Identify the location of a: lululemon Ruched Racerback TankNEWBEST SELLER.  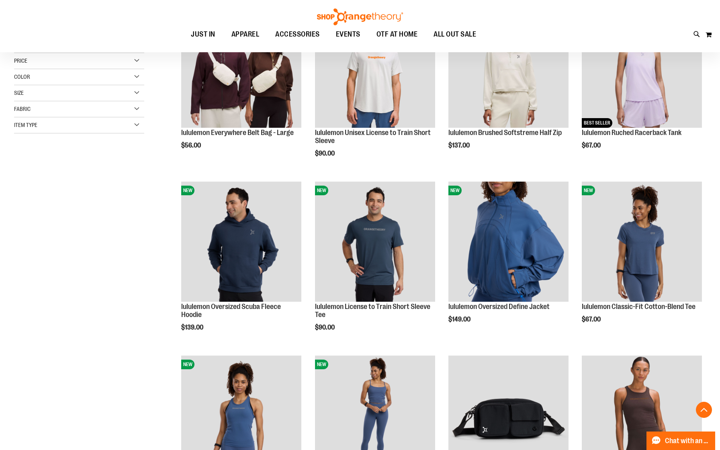
(642, 68).